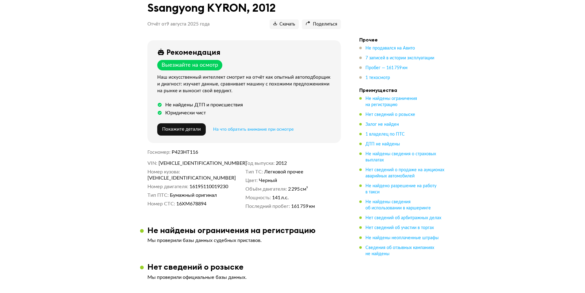  Describe the element at coordinates (403, 40) in the screenshot. I see `h4: Прочее` at that location.